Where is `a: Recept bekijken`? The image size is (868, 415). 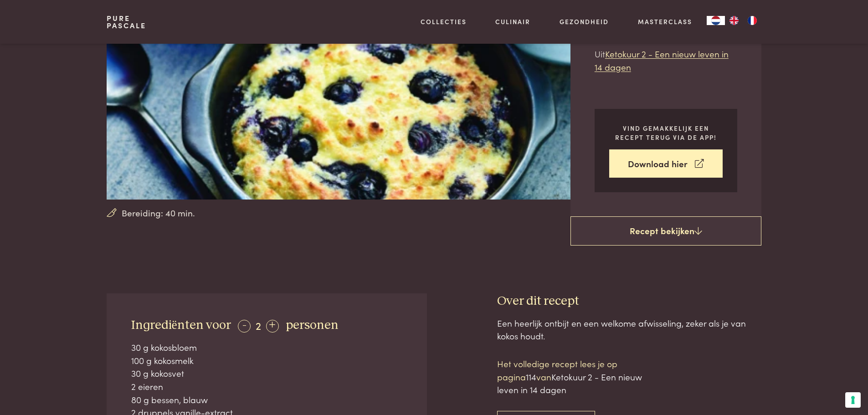
a: Recept bekijken is located at coordinates (666, 231).